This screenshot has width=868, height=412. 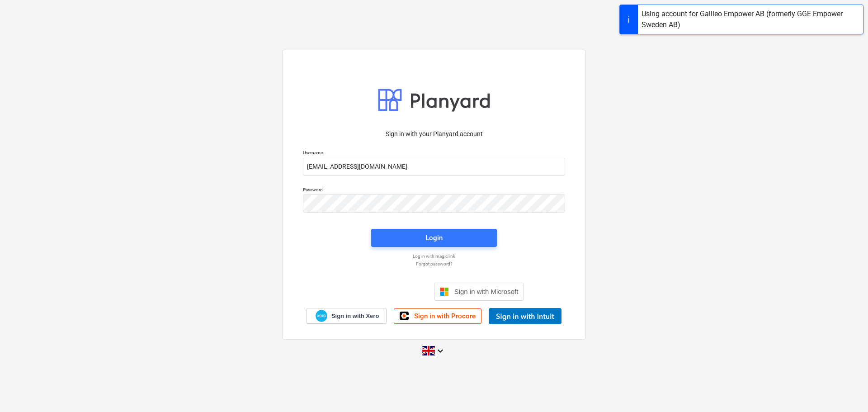 I want to click on a: Sign in with Xero, so click(x=347, y=315).